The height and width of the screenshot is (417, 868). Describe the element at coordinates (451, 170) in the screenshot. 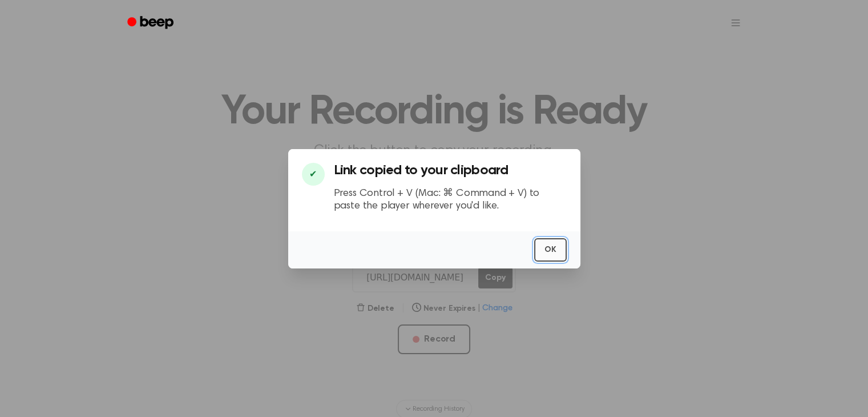

I see `h3: Link copied to your clipboard` at that location.